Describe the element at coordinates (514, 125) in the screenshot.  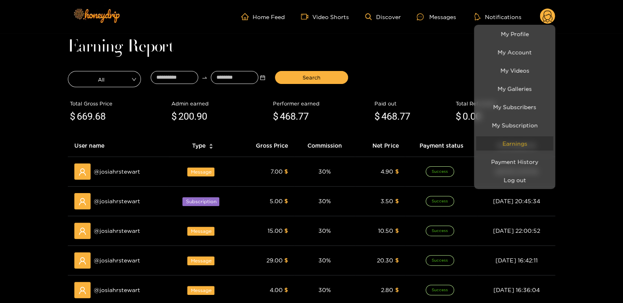
I see `a: My Subscription` at that location.